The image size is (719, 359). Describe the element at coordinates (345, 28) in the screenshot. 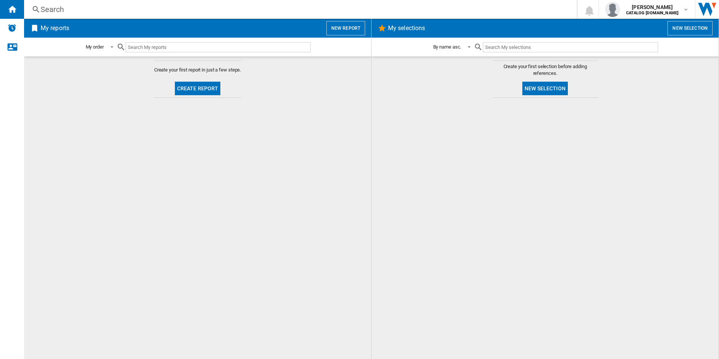

I see `button: New report` at that location.